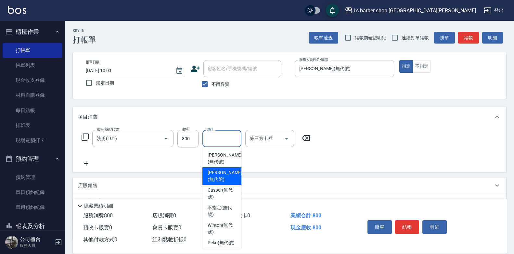 This screenshot has height=254, width=514. What do you see at coordinates (167, 227) in the screenshot?
I see `span: 會員卡販賣 0` at bounding box center [167, 227].